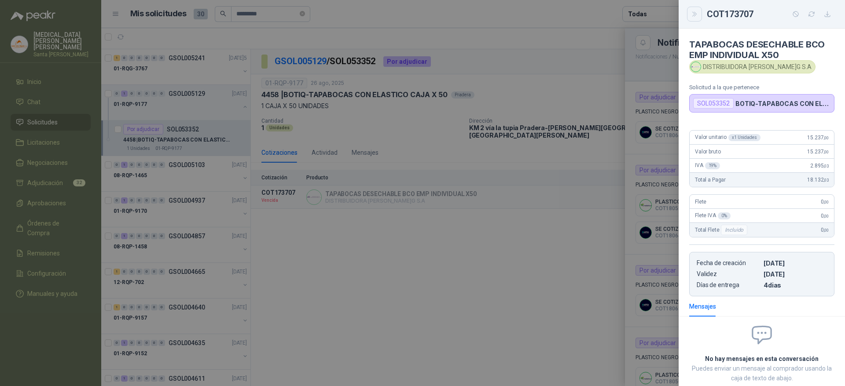  Describe the element at coordinates (712, 166) in the screenshot. I see `div: 19 %` at that location.